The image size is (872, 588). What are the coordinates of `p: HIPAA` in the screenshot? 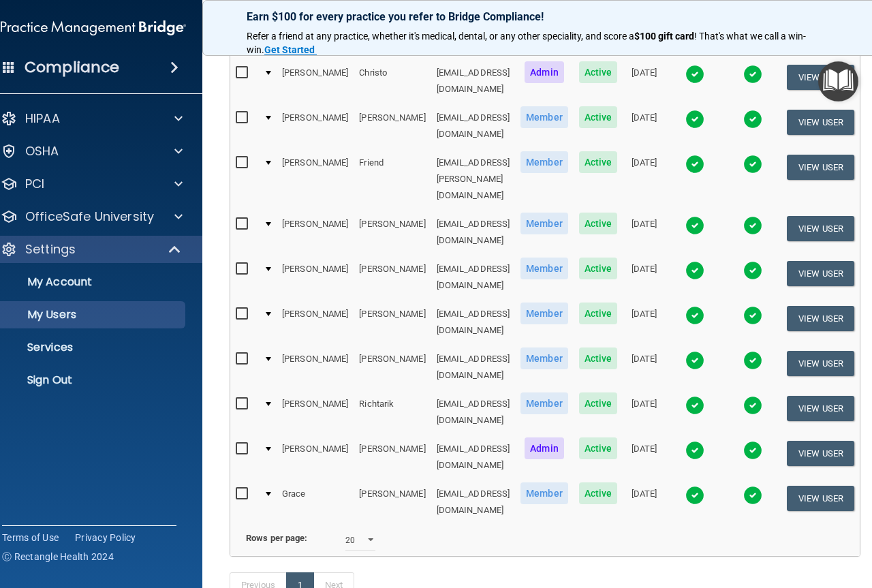 It's located at (43, 118).